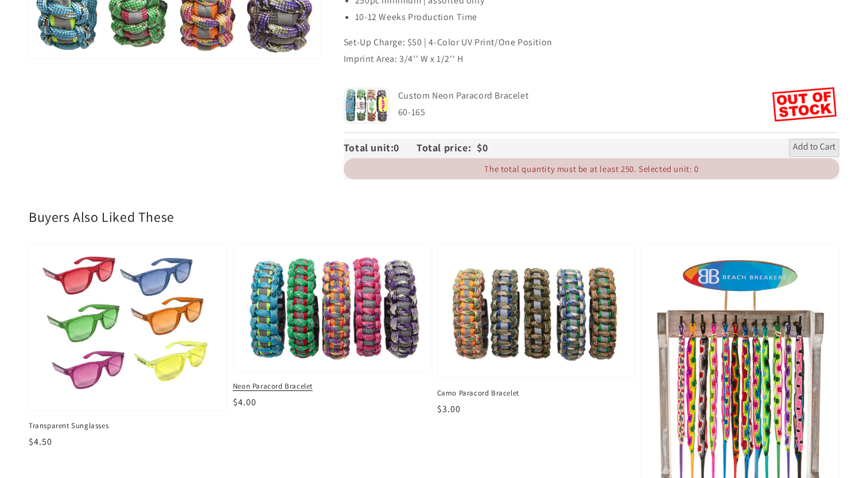 The image size is (868, 478). I want to click on img: Camo Paracord Bracelet, so click(536, 311).